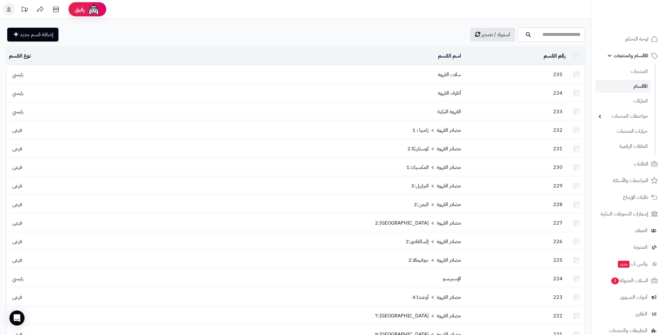 The width and height of the screenshot is (665, 335). What do you see at coordinates (436, 130) in the screenshot?
I see `a: مصادر القهوة > زامبيا ؛ 1` at bounding box center [436, 130].